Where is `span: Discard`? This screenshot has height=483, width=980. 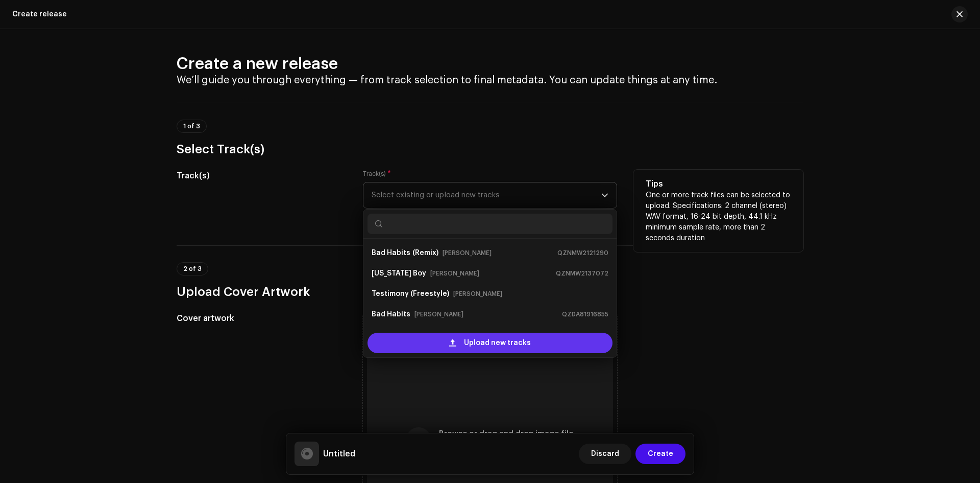 span: Discard is located at coordinates (605, 454).